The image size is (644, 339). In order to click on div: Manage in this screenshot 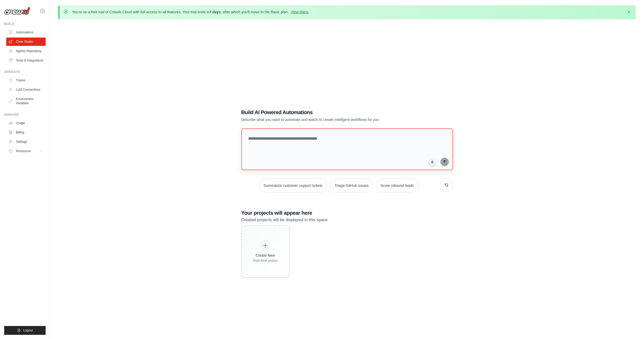, I will do `click(24, 114)`.